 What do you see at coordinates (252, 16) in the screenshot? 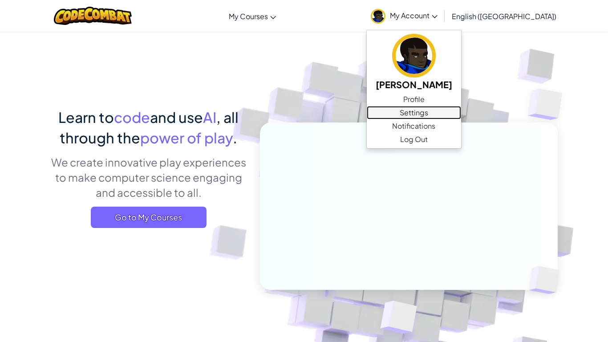
I see `a: My Courses` at bounding box center [252, 16].